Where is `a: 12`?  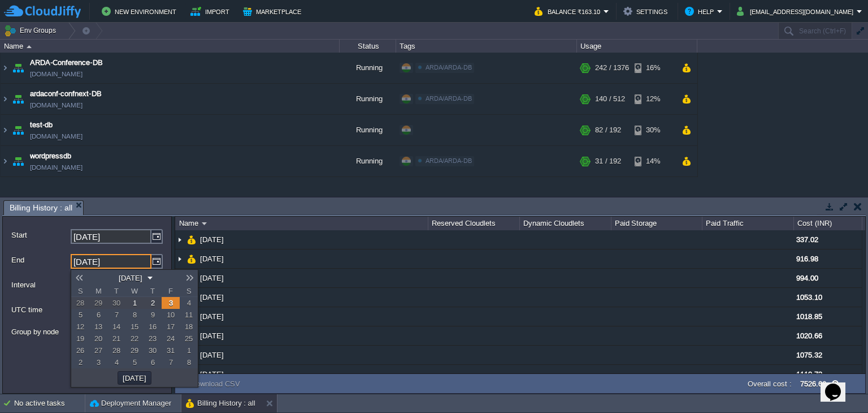
a: 12 is located at coordinates (81, 327).